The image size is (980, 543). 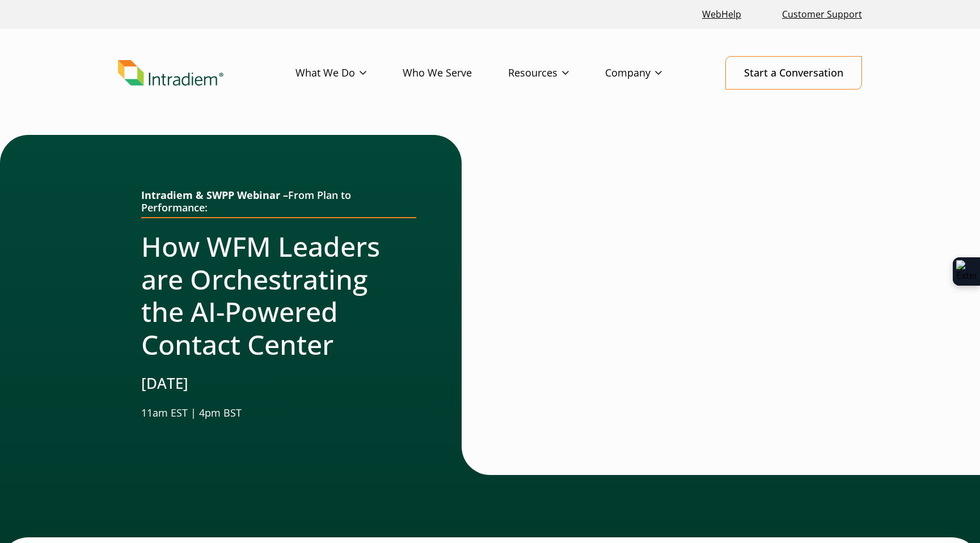 What do you see at coordinates (206, 73) in the screenshot?
I see `a: Link to homepage of Intradiem` at bounding box center [206, 73].